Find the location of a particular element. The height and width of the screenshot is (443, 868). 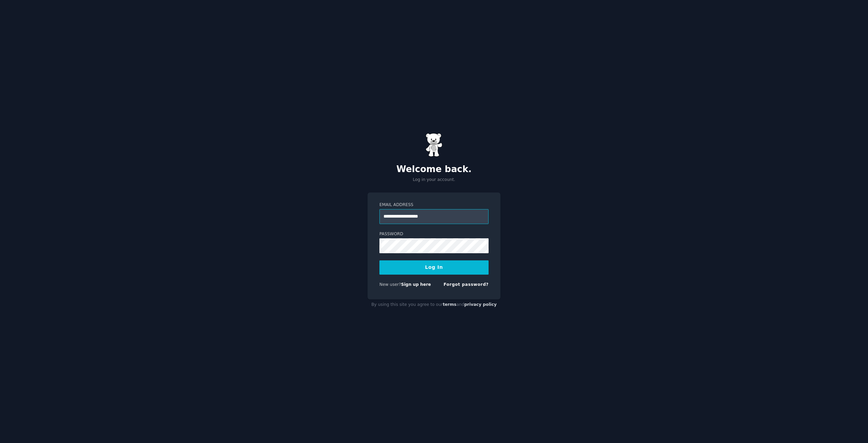

a: privacy policy is located at coordinates (481, 304).